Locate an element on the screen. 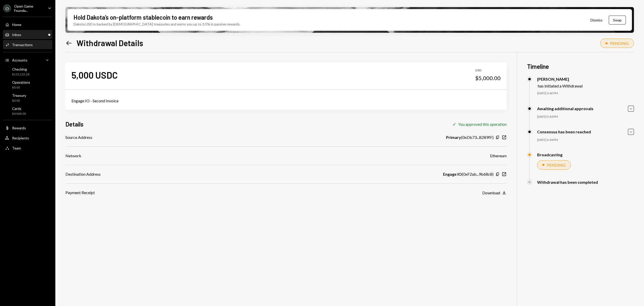  div: Treasury is located at coordinates (19, 95).